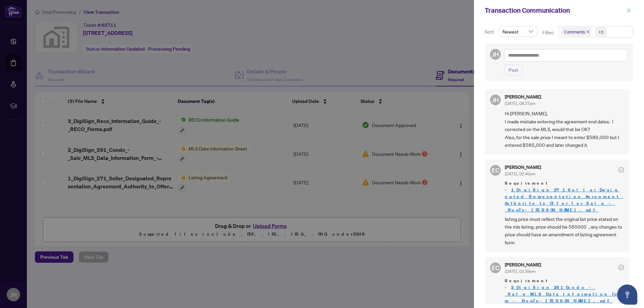 Image resolution: width=644 pixels, height=308 pixels. Describe the element at coordinates (513, 70) in the screenshot. I see `button: Post` at that location.